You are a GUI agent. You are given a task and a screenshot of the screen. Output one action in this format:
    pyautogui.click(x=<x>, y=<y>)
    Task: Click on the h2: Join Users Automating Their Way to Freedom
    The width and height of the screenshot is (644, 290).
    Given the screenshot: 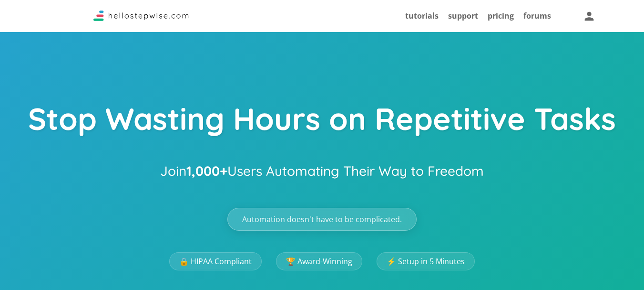 What is the action you would take?
    pyautogui.click(x=322, y=171)
    